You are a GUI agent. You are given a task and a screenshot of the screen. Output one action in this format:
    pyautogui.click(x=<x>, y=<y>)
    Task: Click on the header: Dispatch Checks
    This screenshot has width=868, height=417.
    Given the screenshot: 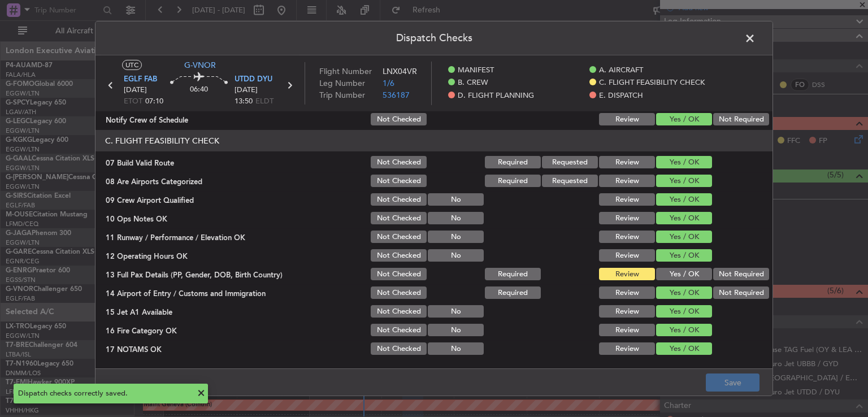 What is the action you would take?
    pyautogui.click(x=434, y=39)
    